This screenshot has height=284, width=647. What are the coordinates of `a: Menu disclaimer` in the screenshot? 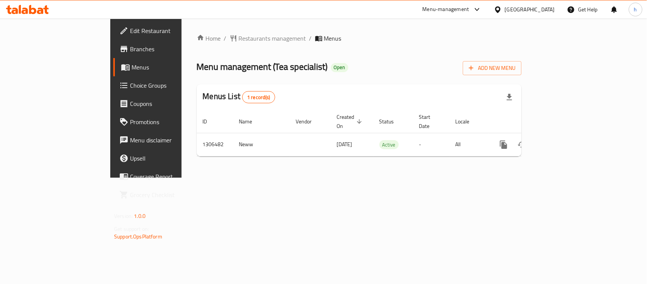 It's located at (166, 140).